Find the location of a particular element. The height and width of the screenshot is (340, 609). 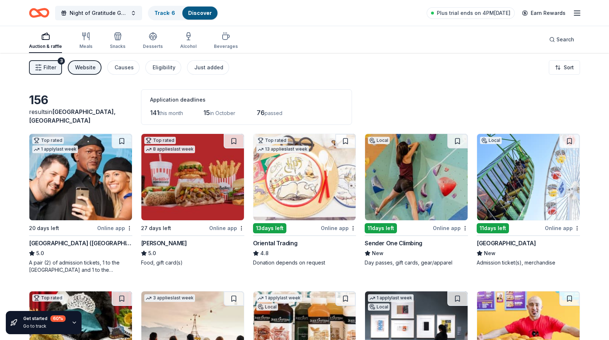

div: Eligibility is located at coordinates (164, 67).